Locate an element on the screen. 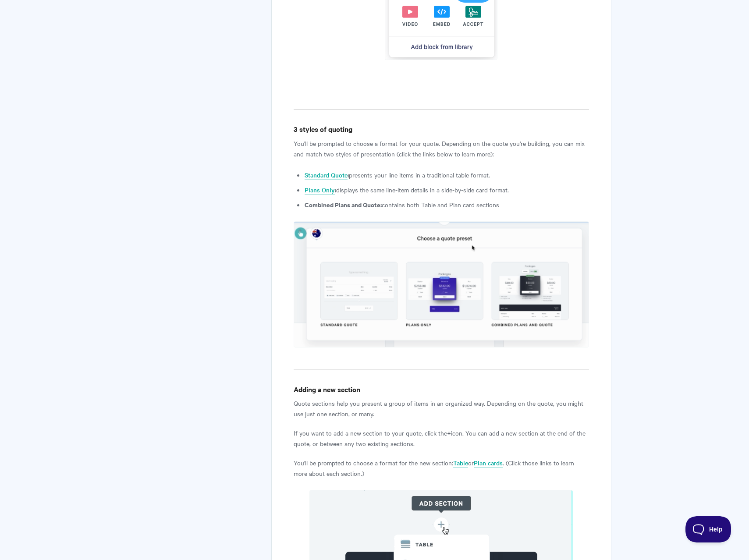 Image resolution: width=749 pixels, height=560 pixels. a: Standard Quote is located at coordinates (326, 175).